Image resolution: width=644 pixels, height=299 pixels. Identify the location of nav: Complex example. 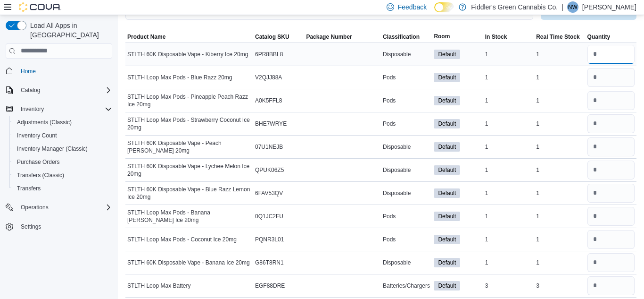
(59, 159).